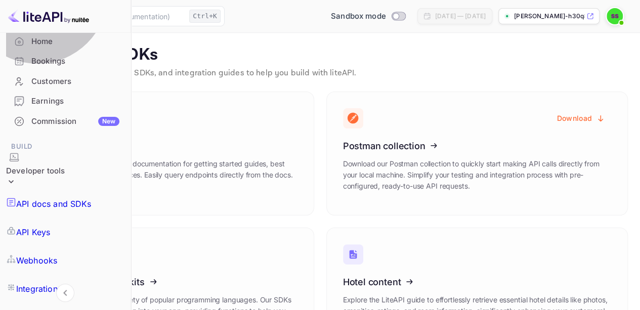 The image size is (640, 310). I want to click on p: Comprehensive documentation, SDKs, and integration guides to help you build with liteAPI., so click(320, 73).